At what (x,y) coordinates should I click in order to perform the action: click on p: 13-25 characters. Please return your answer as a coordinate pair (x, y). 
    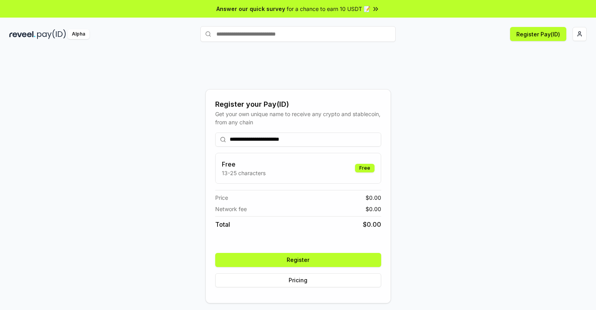
    Looking at the image, I should click on (244, 173).